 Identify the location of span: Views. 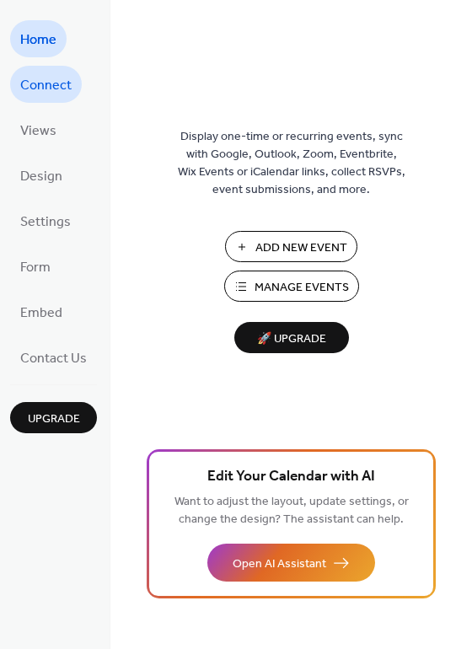
(38, 131).